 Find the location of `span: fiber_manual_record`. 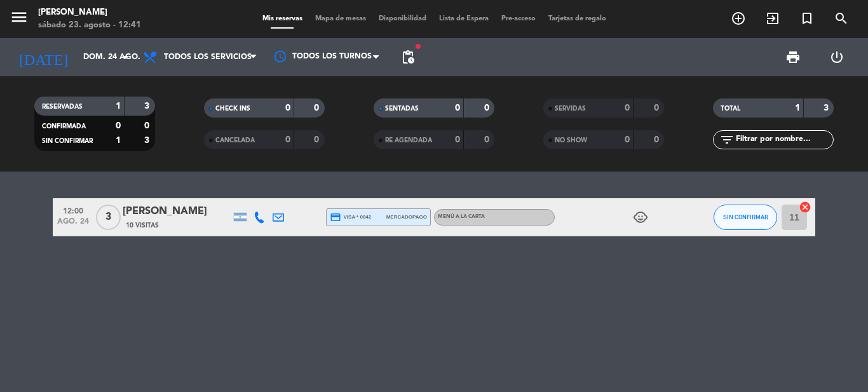

span: fiber_manual_record is located at coordinates (418, 46).